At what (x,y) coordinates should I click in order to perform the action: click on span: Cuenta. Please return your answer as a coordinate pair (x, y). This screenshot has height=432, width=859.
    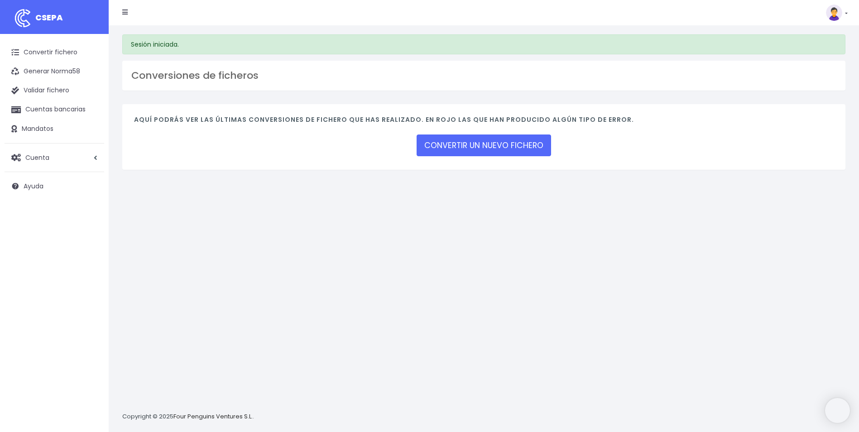
    Looking at the image, I should click on (37, 157).